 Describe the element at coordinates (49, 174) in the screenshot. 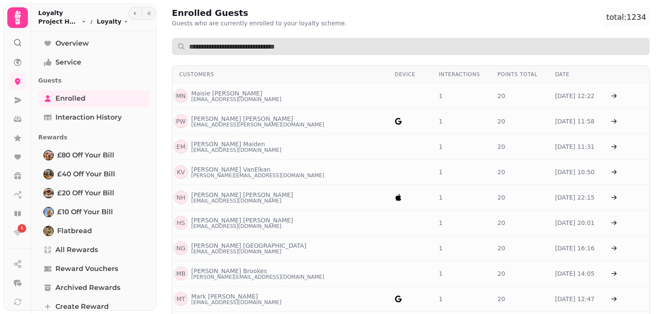

I see `img: £40 off your bill` at that location.